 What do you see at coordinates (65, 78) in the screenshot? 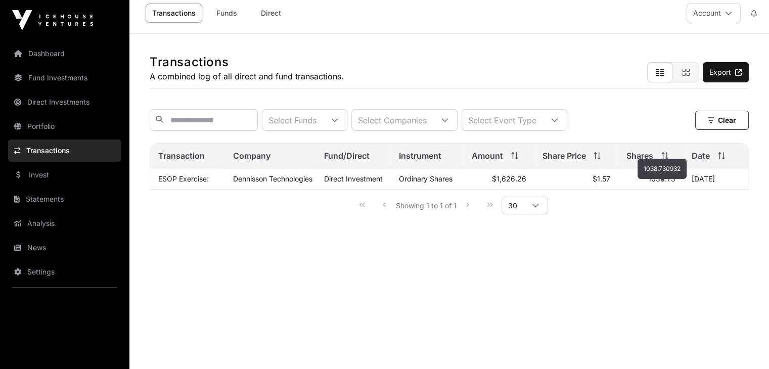
I see `a: Fund Investments` at bounding box center [65, 78].